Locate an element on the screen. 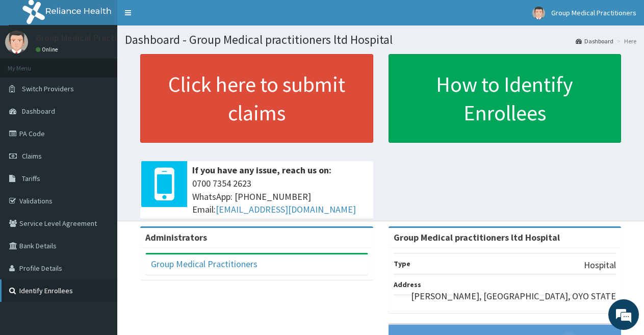  img: d_794563401_company_1708531726252_794563401 is located at coordinates (30, 64).